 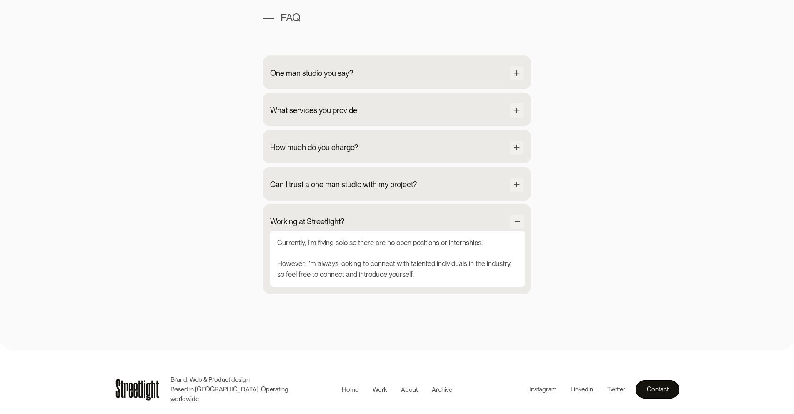 What do you see at coordinates (343, 185) in the screenshot?
I see `div: Can I trust a one man studio with my project?` at bounding box center [343, 185].